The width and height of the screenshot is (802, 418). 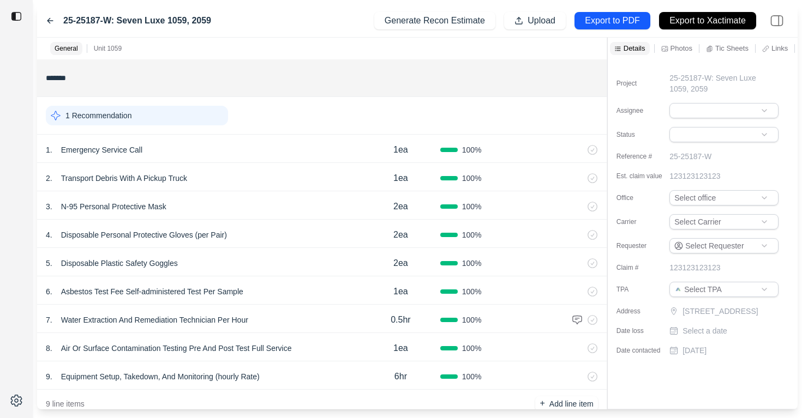 I want to click on p: Disposable Plastic Safety Goggles, so click(x=119, y=263).